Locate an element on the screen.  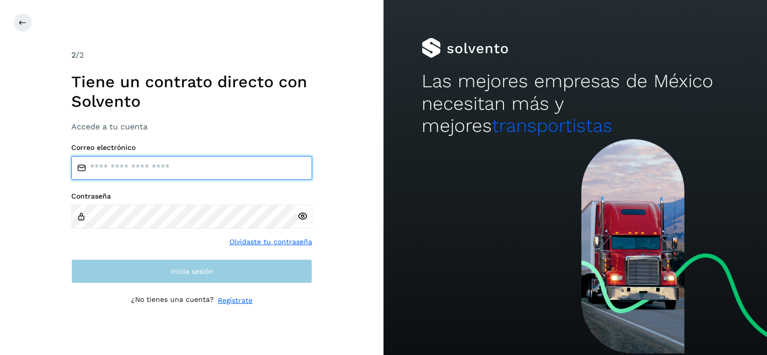
p: ¿No tienes una cuenta? is located at coordinates (172, 301).